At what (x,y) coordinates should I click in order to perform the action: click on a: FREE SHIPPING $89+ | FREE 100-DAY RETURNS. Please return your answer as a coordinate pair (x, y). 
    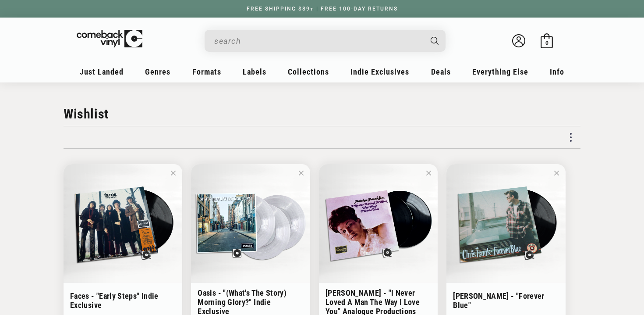
    Looking at the image, I should click on (322, 9).